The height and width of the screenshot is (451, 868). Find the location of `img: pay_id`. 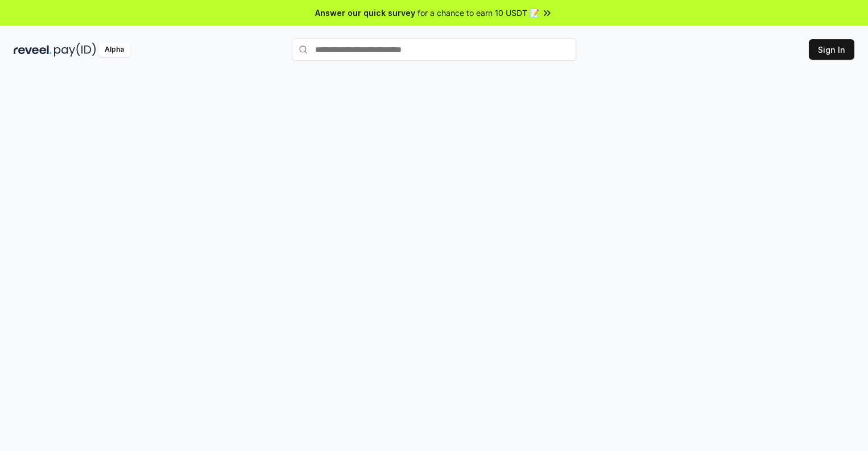

img: pay_id is located at coordinates (75, 49).